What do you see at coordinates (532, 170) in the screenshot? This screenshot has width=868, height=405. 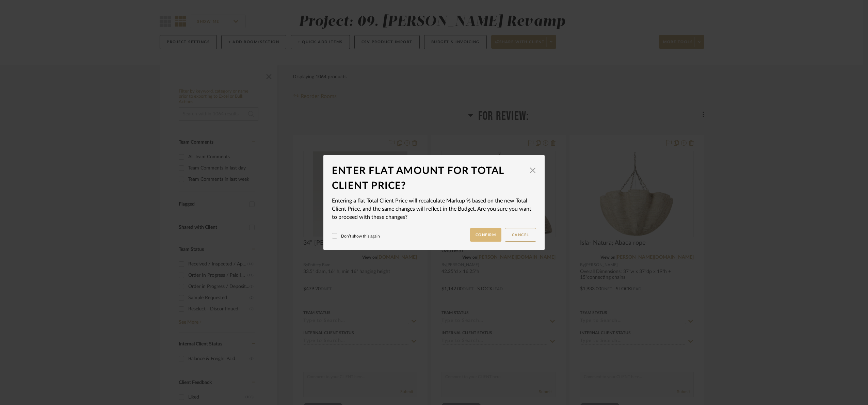 I see `button: Close` at bounding box center [532, 170].